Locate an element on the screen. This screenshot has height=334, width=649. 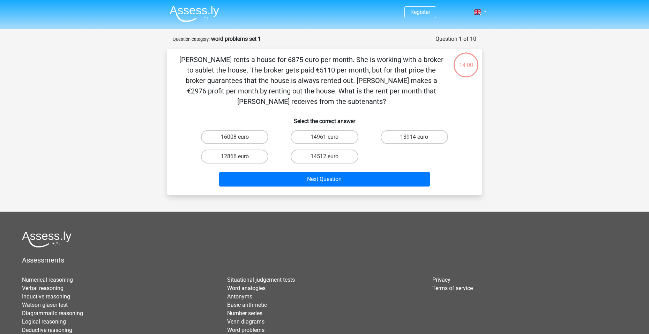
small: Question category: is located at coordinates (191, 39).